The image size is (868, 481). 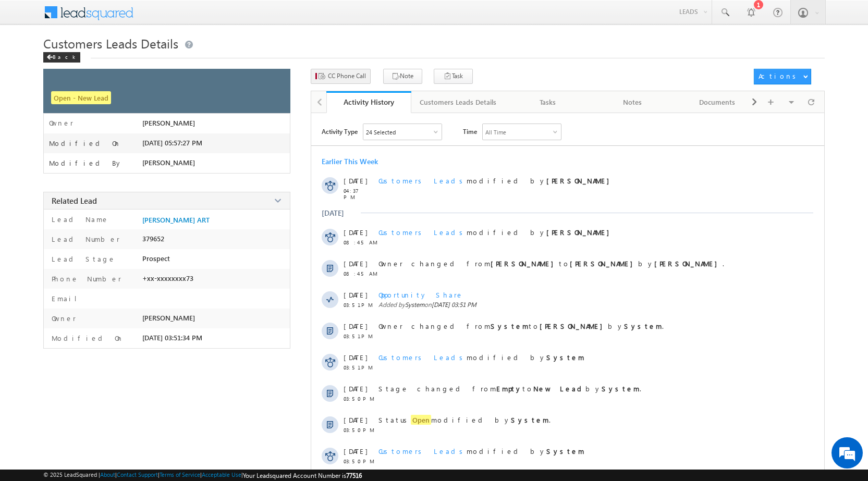 I want to click on button: Task, so click(x=453, y=76).